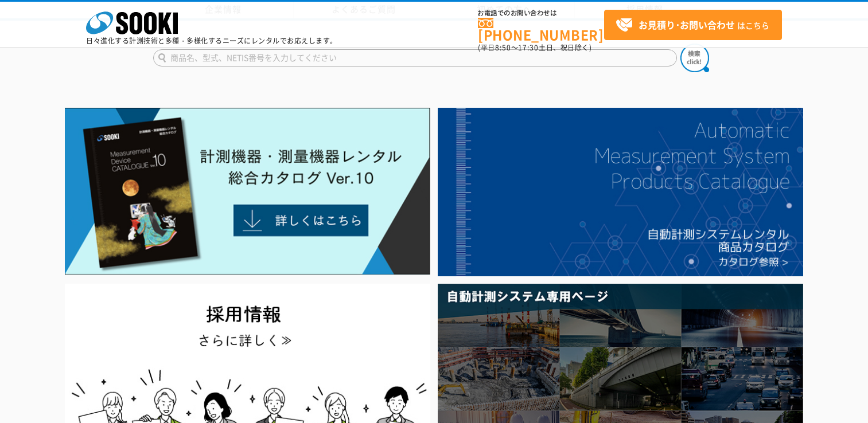  I want to click on span: 17:30, so click(528, 48).